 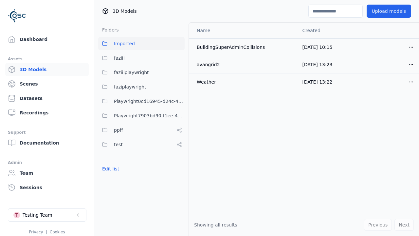 I want to click on button: faziplaywright, so click(x=141, y=87).